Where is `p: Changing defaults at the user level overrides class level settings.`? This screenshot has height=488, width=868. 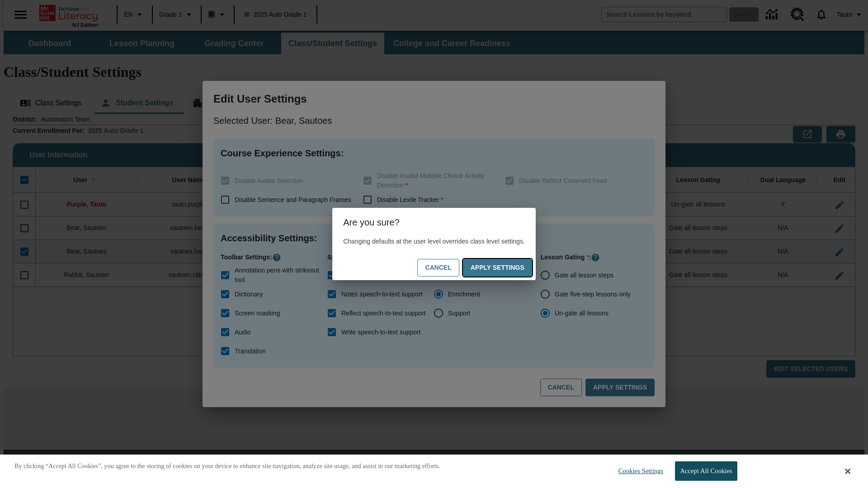 p: Changing defaults at the user level overrides class level settings. is located at coordinates (434, 241).